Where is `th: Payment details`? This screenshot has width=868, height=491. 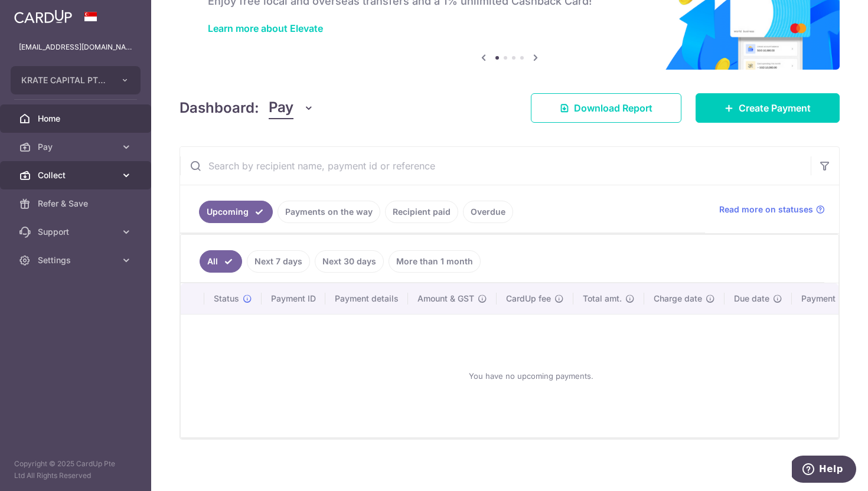
th: Payment details is located at coordinates (366, 299).